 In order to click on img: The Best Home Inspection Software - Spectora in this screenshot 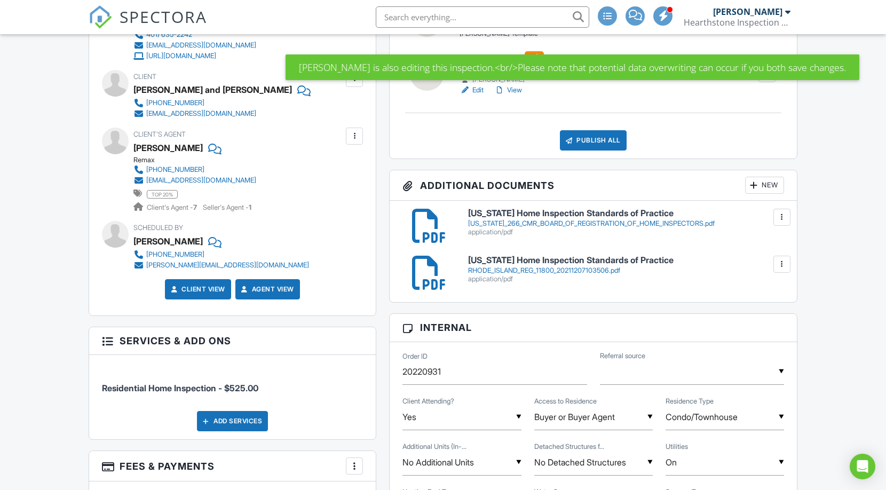, I will do `click(100, 17)`.